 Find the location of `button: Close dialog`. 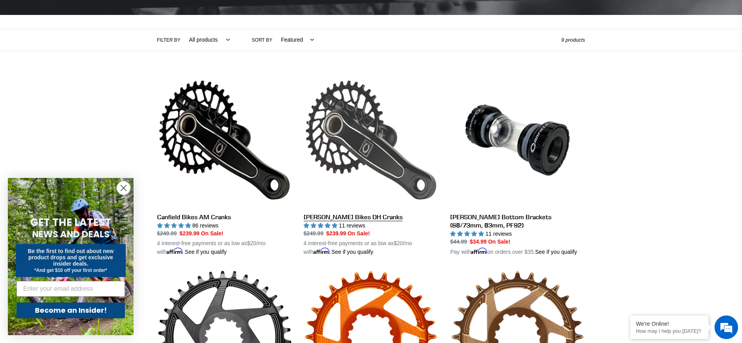

button: Close dialog is located at coordinates (123, 188).